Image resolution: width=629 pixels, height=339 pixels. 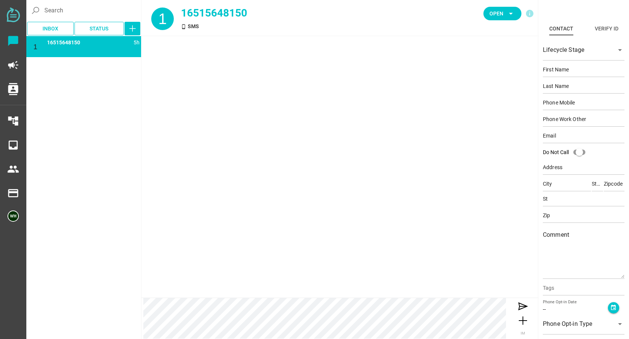 I want to click on div: Phone Opt-in Date, so click(x=575, y=303).